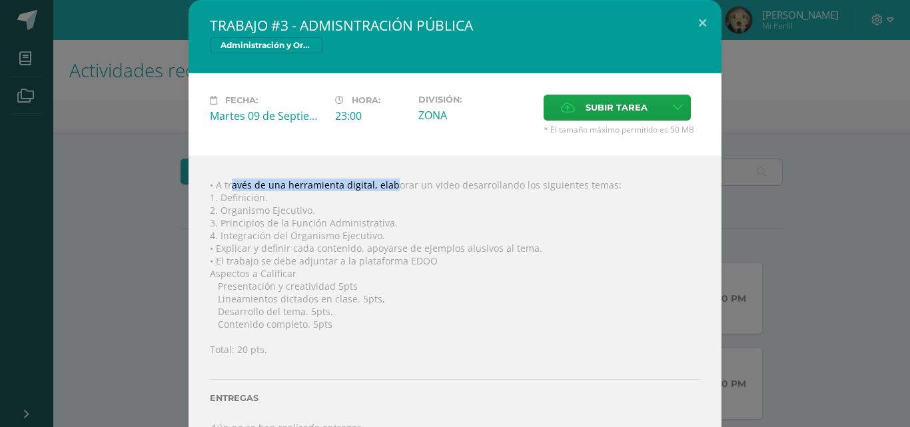  I want to click on span: Fecha:, so click(241, 100).